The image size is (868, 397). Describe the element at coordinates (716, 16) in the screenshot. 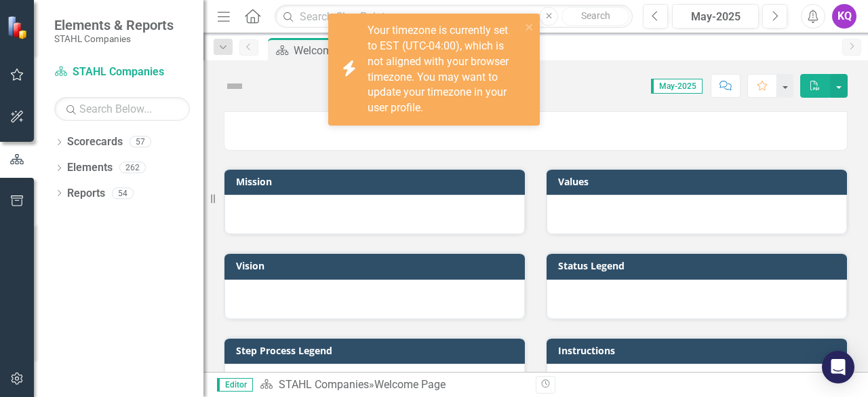

I see `button: May-2025` at that location.